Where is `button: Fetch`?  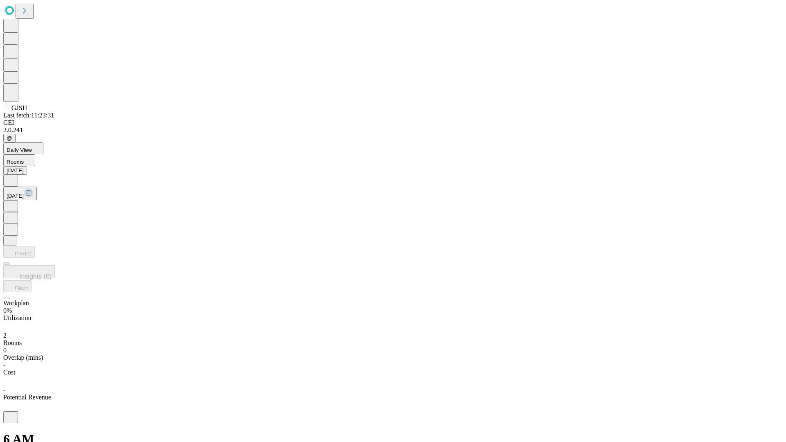 button: Fetch is located at coordinates (17, 286).